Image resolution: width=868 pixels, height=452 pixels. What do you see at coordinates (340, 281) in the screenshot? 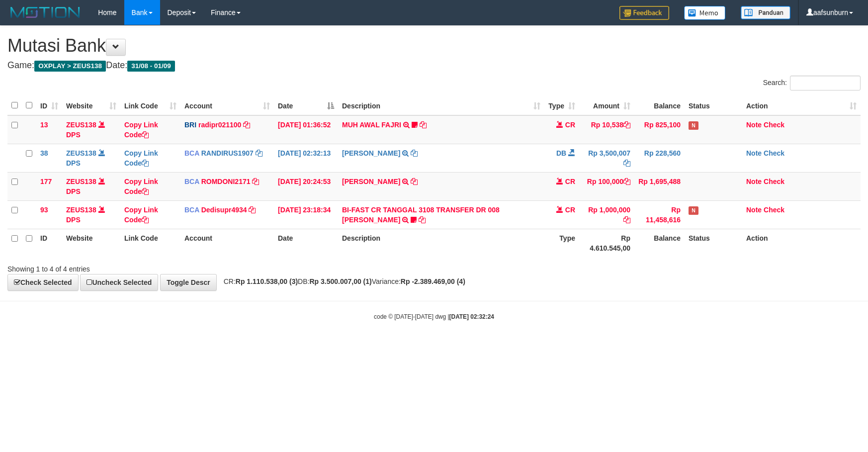
I see `strong: Rp 3.500.007,00 (1)` at bounding box center [340, 281].